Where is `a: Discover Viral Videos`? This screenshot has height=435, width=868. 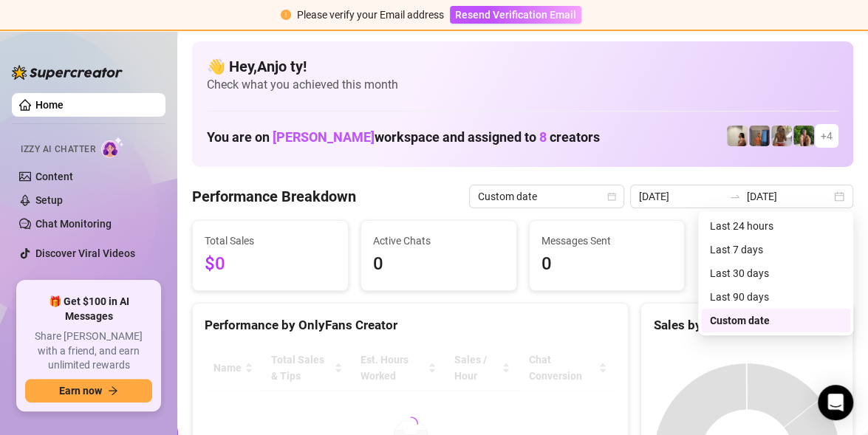
a: Discover Viral Videos is located at coordinates (85, 253).